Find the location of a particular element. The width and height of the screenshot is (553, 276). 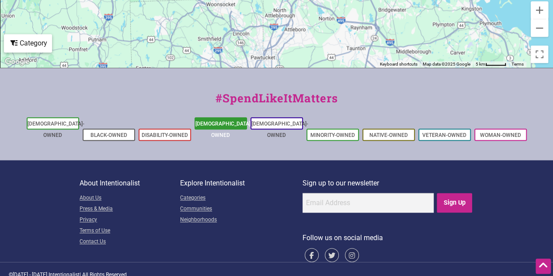

span: Map data ©2025 Google is located at coordinates (446, 64).